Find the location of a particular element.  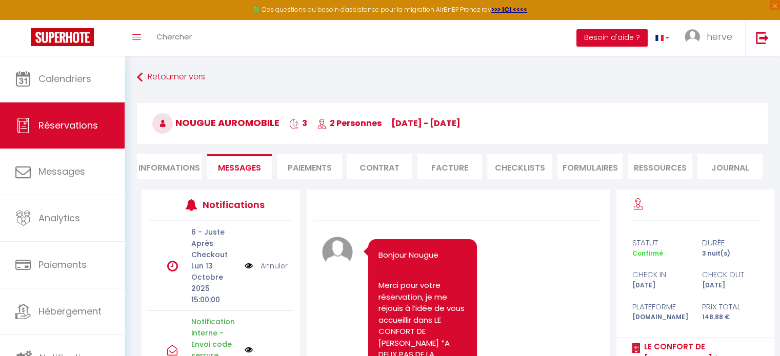

div: 3 nuit(s) is located at coordinates (730, 254).